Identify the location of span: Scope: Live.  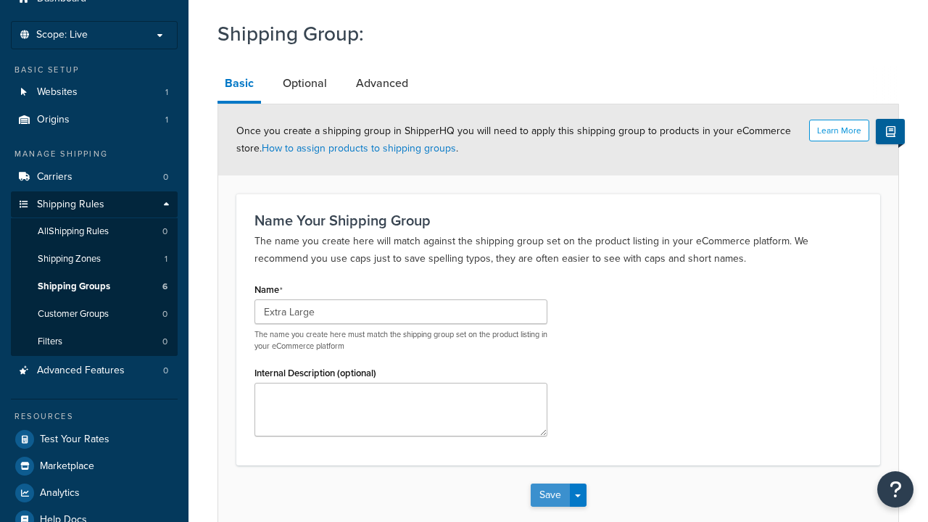
(62, 35).